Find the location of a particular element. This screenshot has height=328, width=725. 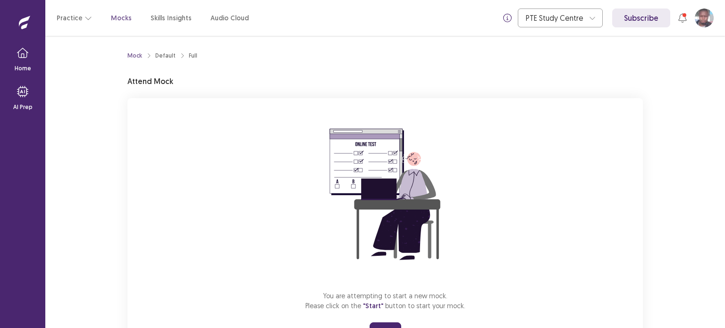

nav: breadcrumb is located at coordinates (162, 56).